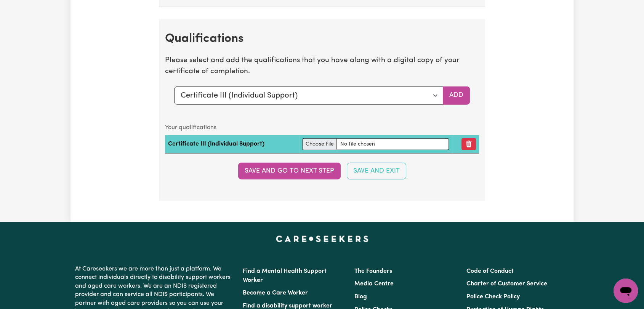  I want to click on caption: Your qualifications, so click(322, 127).